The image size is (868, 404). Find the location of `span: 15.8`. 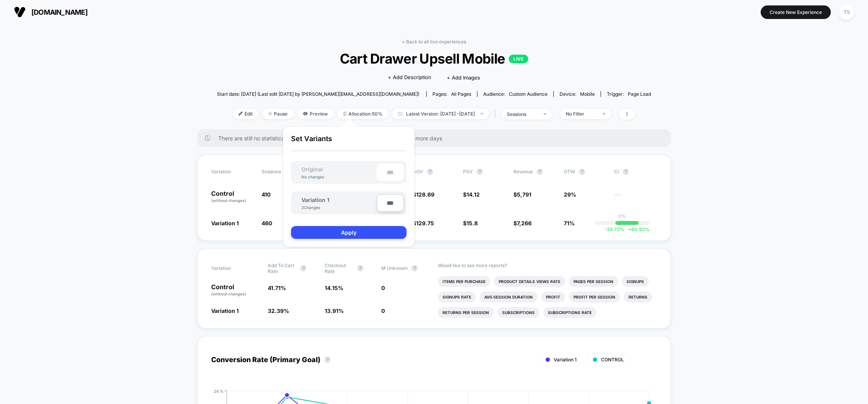

span: 15.8 is located at coordinates (472, 223).